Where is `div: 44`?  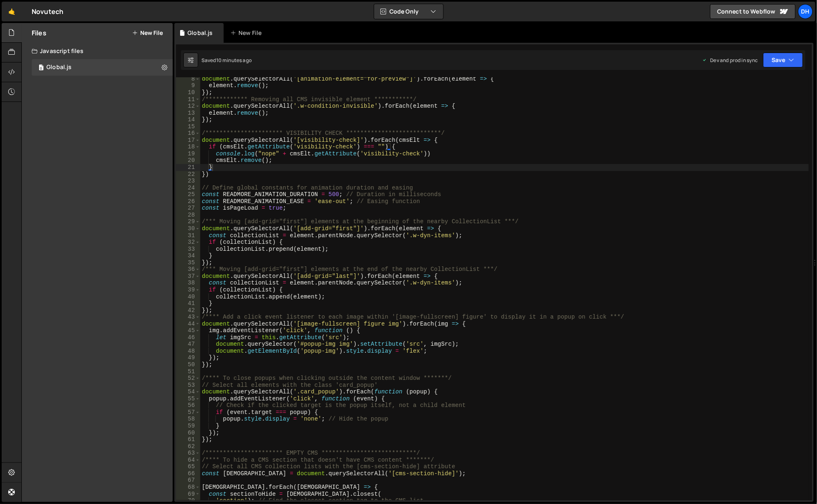 div: 44 is located at coordinates (188, 324).